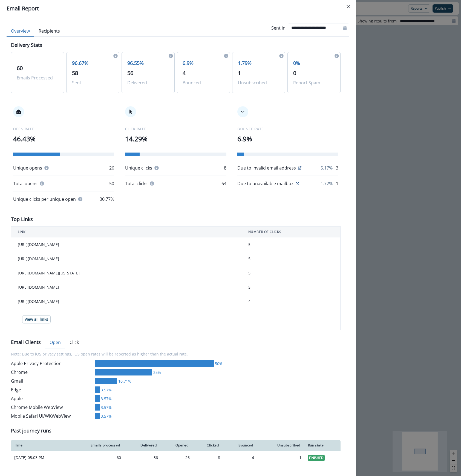 This screenshot has width=461, height=476. Describe the element at coordinates (45, 199) in the screenshot. I see `p: Unique clicks per unique open` at that location.